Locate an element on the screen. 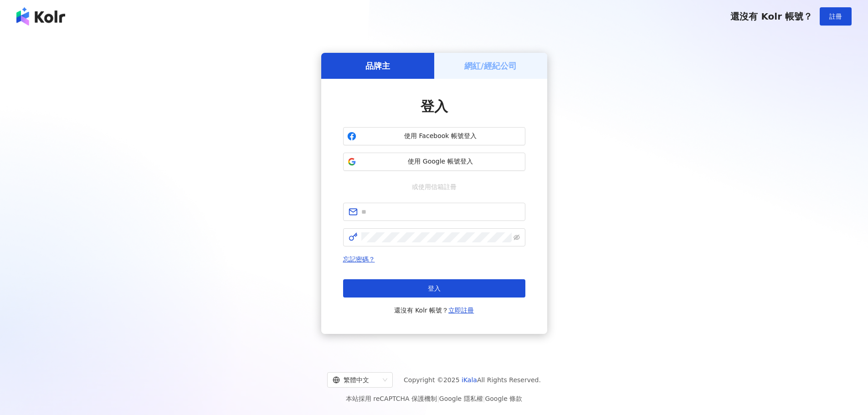 Image resolution: width=868 pixels, height=415 pixels. h5: 品牌主 is located at coordinates (378, 66).